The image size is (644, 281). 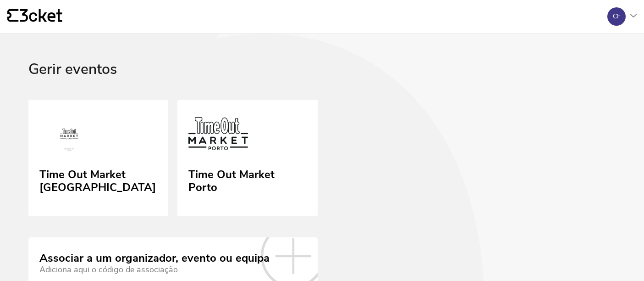 I want to click on a: Time Out Market Porto Time Out Market Porto, so click(x=247, y=158).